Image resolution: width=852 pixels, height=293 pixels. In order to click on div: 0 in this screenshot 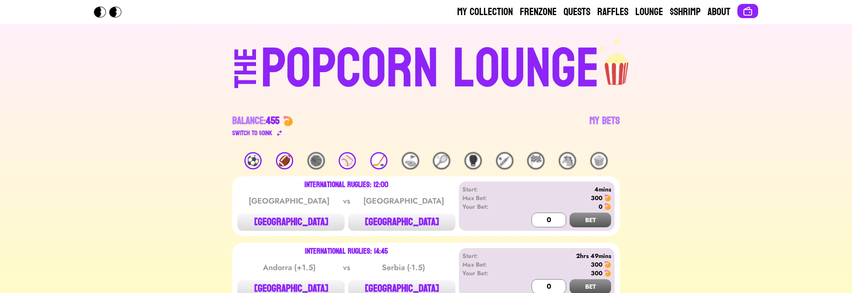, I will do `click(600, 207)`.